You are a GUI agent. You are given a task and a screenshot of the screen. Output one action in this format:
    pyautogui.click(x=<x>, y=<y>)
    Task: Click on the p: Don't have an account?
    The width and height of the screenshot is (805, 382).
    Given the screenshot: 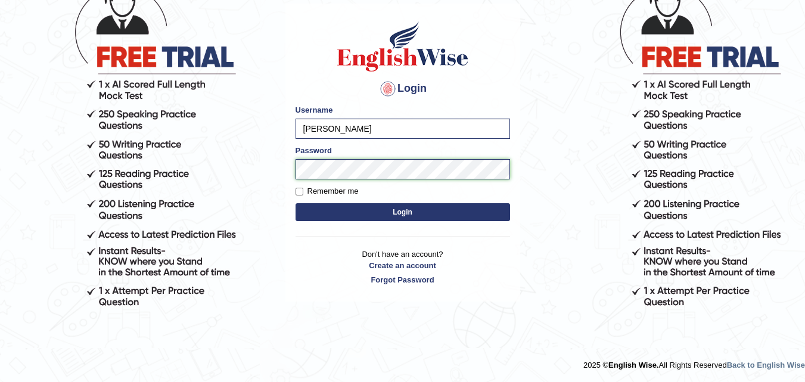 What is the action you would take?
    pyautogui.click(x=403, y=267)
    